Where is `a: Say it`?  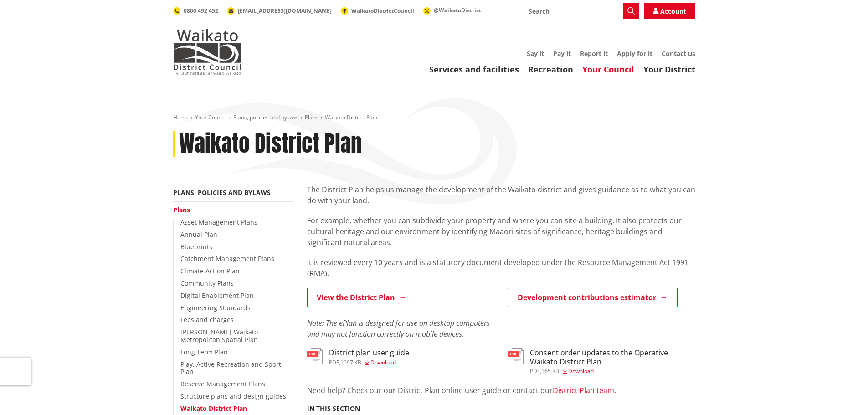 a: Say it is located at coordinates (536, 53).